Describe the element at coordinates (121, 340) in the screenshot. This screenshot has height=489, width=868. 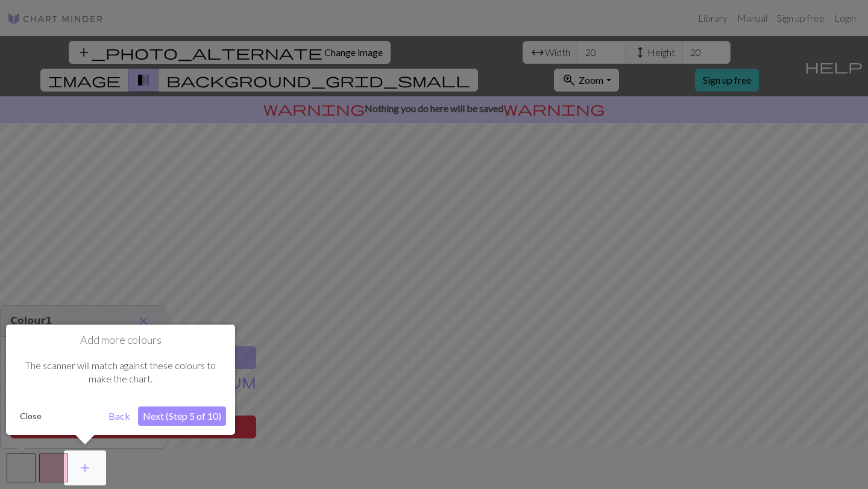
I see `h1: Add more colours` at that location.